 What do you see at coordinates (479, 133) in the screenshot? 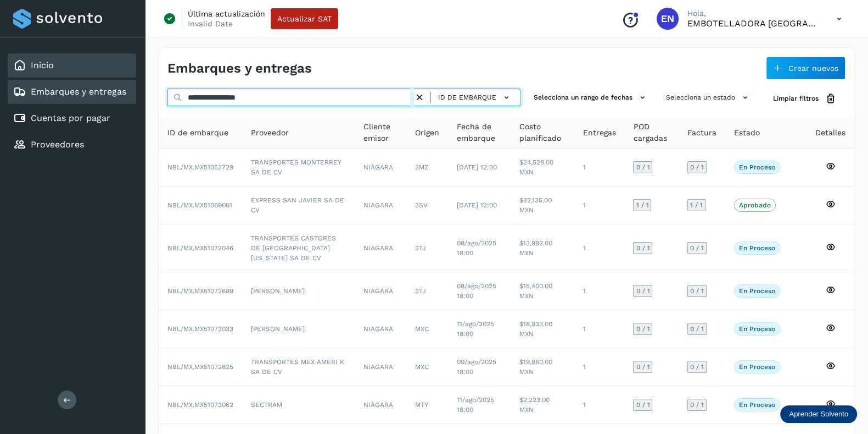
I see `span: Fecha de embarque` at bounding box center [479, 133].